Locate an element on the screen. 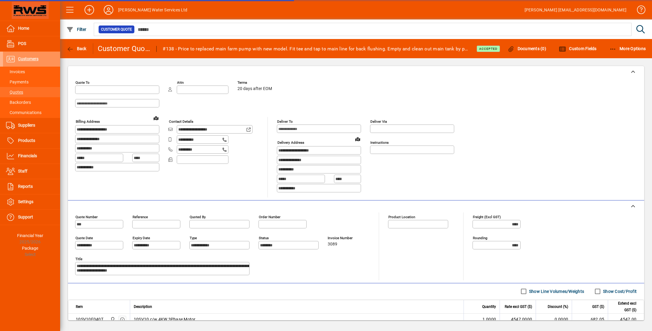 The image size is (652, 331). span: Package is located at coordinates (30, 248).